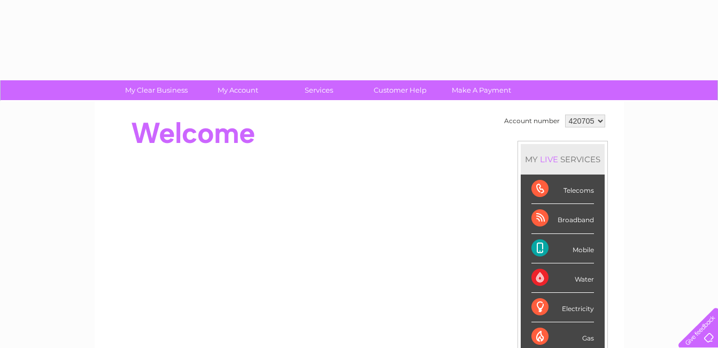 The width and height of the screenshot is (718, 348). What do you see at coordinates (563, 218) in the screenshot?
I see `div: Broadband` at bounding box center [563, 218].